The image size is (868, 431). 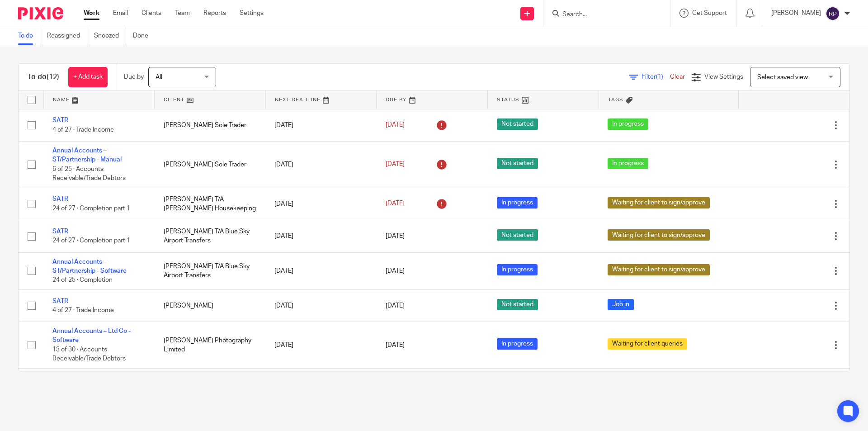 What do you see at coordinates (656, 77) in the screenshot?
I see `span: Filter` at bounding box center [656, 77].